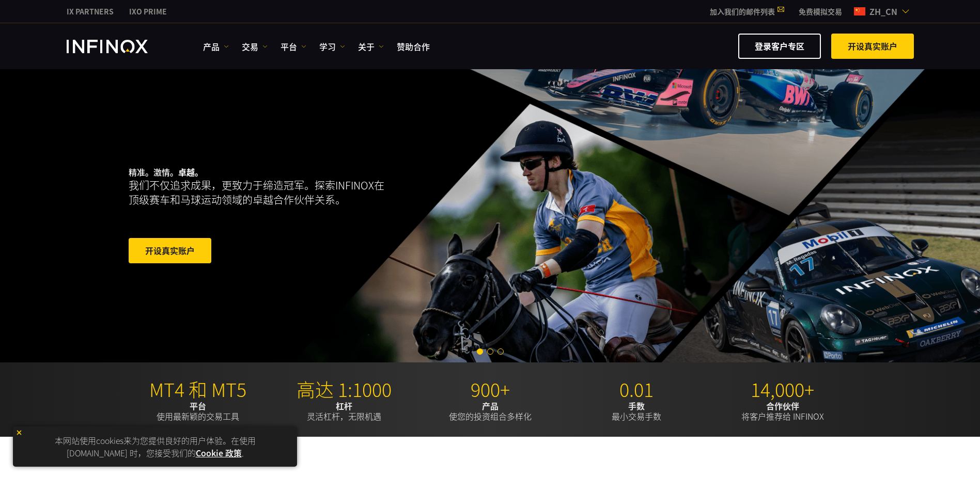 This screenshot has height=477, width=980. I want to click on strong: 卓越。, so click(191, 172).